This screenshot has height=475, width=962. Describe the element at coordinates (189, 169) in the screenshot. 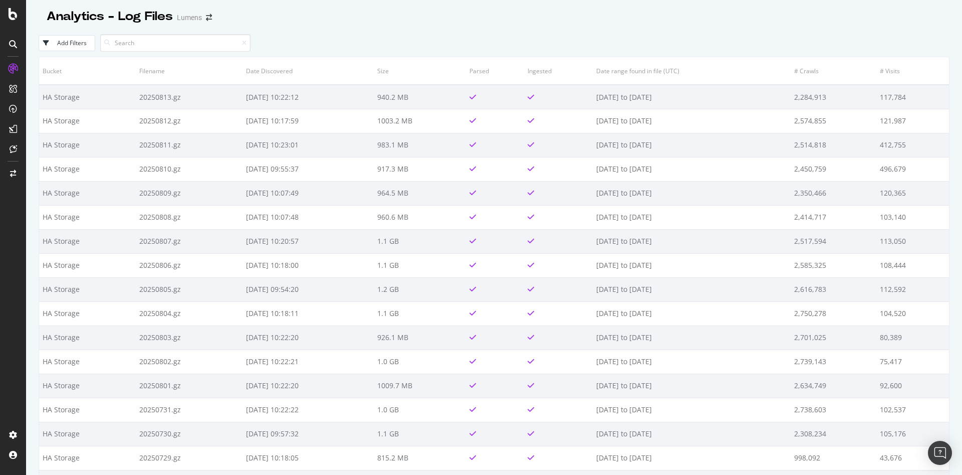

I see `td: 20250810.gz` at that location.